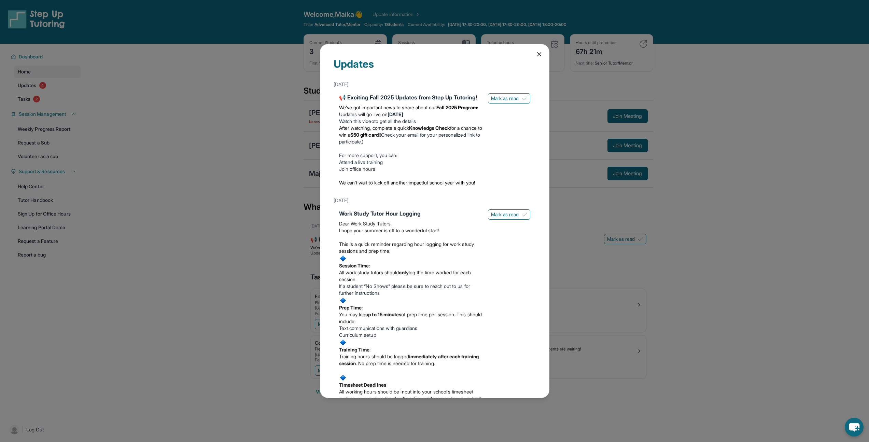  I want to click on strong: Timesheet Deadlines, so click(363, 384).